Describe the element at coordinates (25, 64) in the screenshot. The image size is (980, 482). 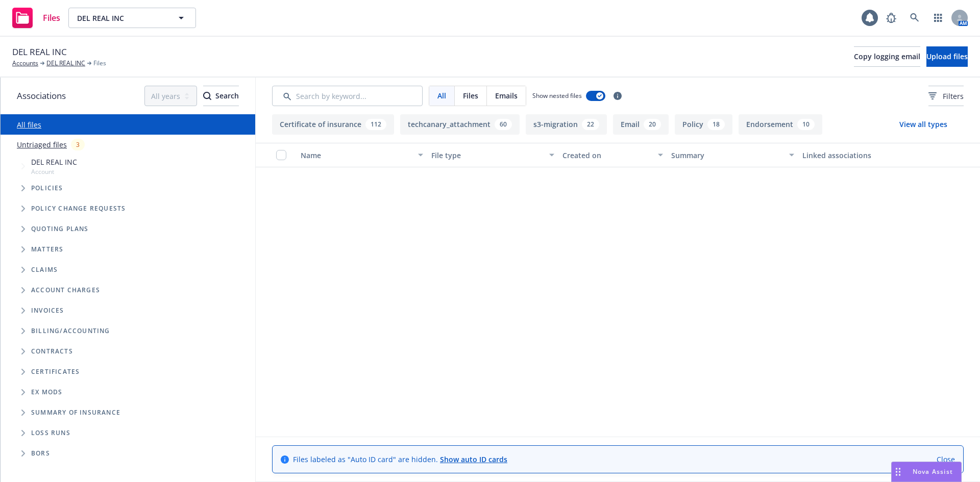
I see `a: Accounts` at that location.